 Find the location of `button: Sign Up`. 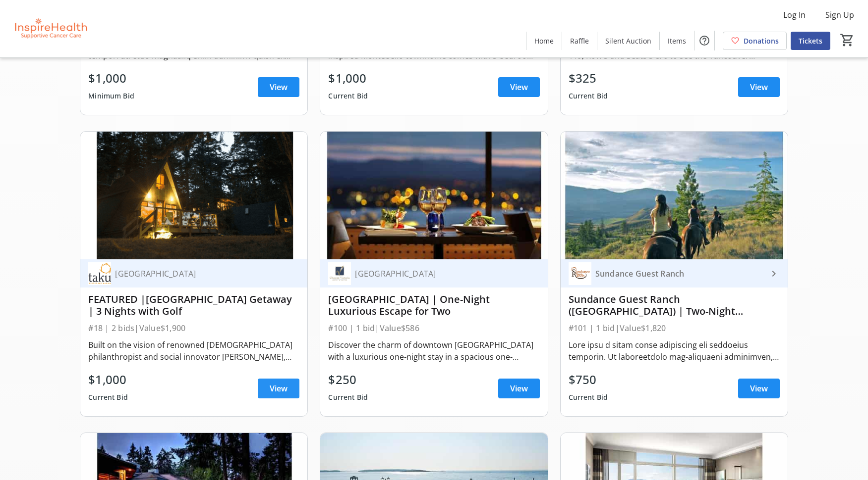

button: Sign Up is located at coordinates (840, 15).